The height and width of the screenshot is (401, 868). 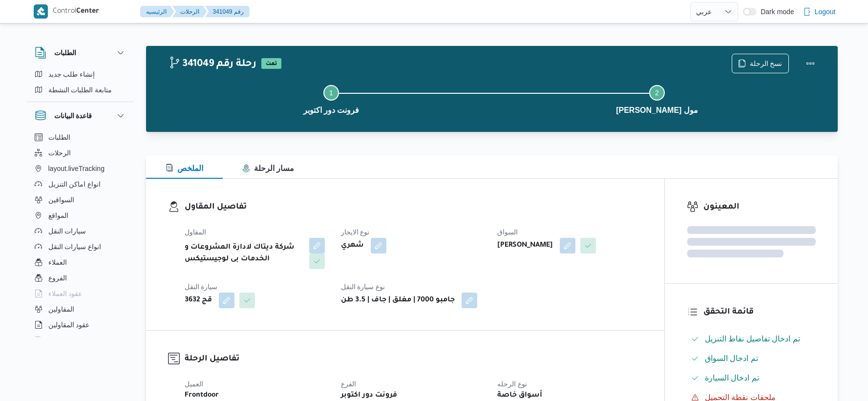 I want to click on button: 341049 رقم, so click(x=227, y=12).